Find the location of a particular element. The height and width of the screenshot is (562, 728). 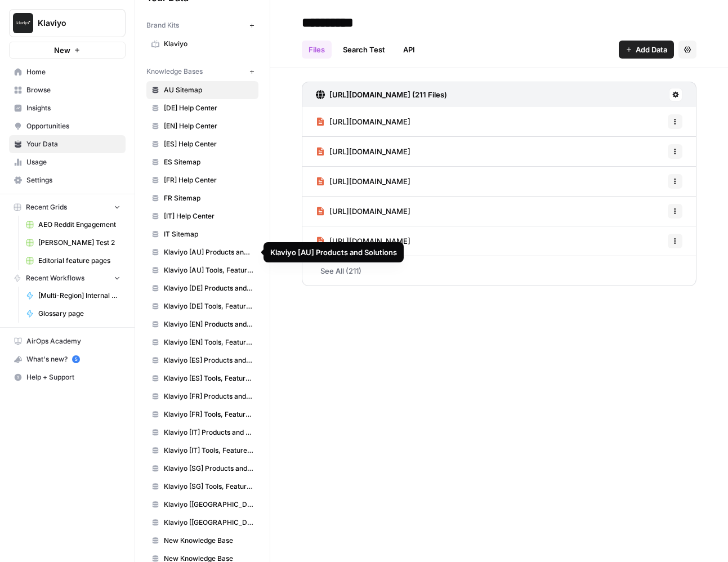

button: New is located at coordinates (67, 50).